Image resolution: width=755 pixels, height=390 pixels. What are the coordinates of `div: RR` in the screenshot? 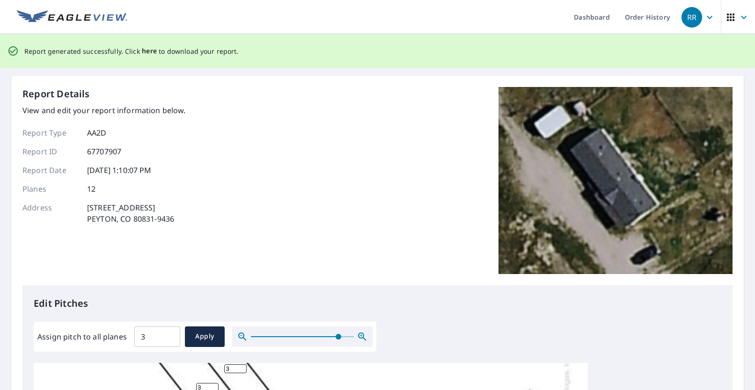 It's located at (692, 17).